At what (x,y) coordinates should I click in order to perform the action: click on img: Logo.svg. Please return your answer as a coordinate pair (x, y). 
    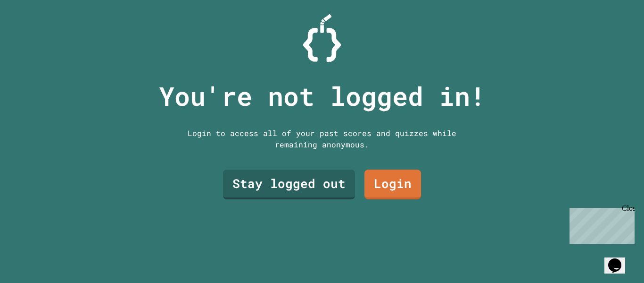
    Looking at the image, I should click on (322, 38).